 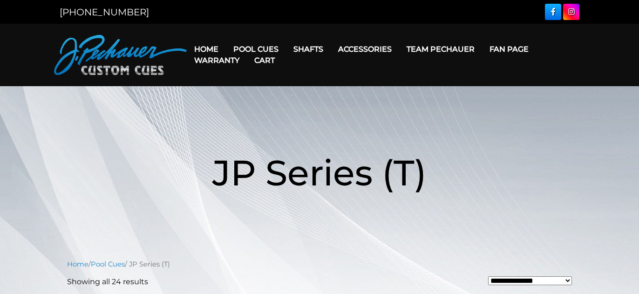 What do you see at coordinates (319, 264) in the screenshot?
I see `nav: Breadcrumb` at bounding box center [319, 264].